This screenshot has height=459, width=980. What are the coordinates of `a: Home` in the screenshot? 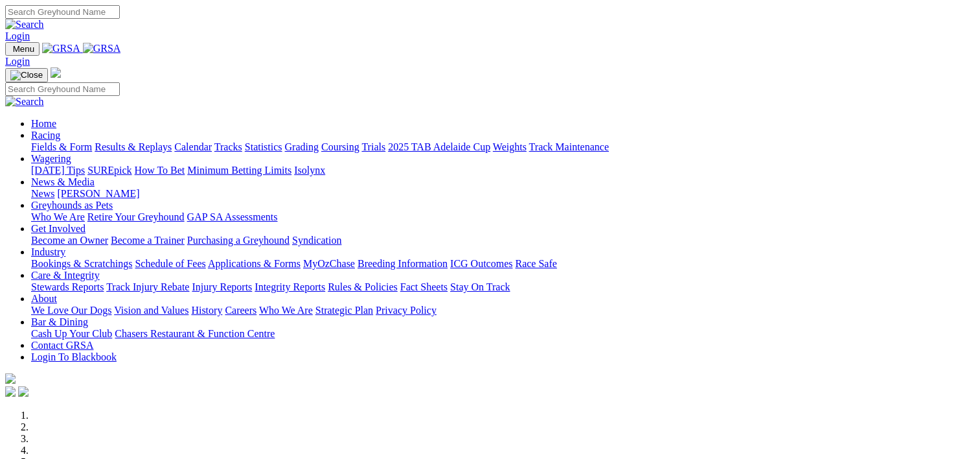 It's located at (43, 123).